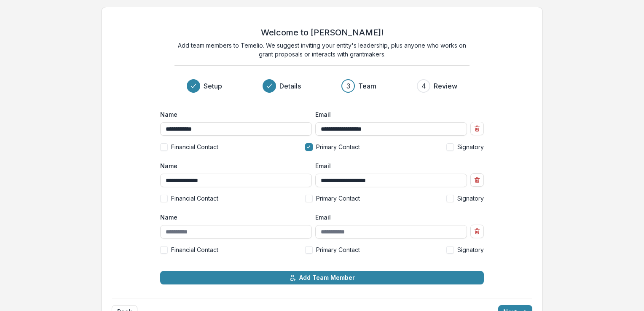 This screenshot has width=644, height=311. What do you see at coordinates (290, 86) in the screenshot?
I see `h3: Details` at bounding box center [290, 86].